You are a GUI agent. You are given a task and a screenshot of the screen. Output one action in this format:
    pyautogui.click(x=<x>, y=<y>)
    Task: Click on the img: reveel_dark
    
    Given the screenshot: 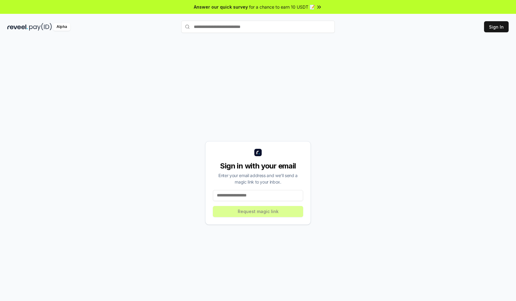 What is the action you would take?
    pyautogui.click(x=18, y=27)
    